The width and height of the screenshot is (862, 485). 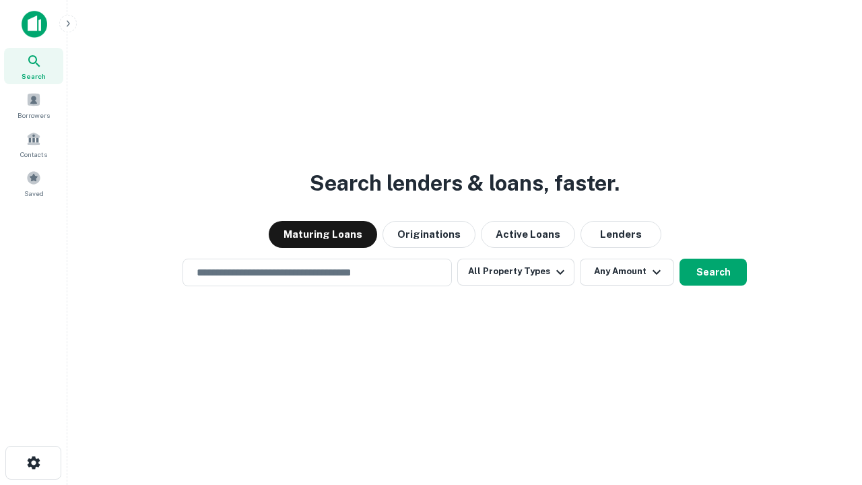 I want to click on h3: Search lenders & loans, faster., so click(x=465, y=183).